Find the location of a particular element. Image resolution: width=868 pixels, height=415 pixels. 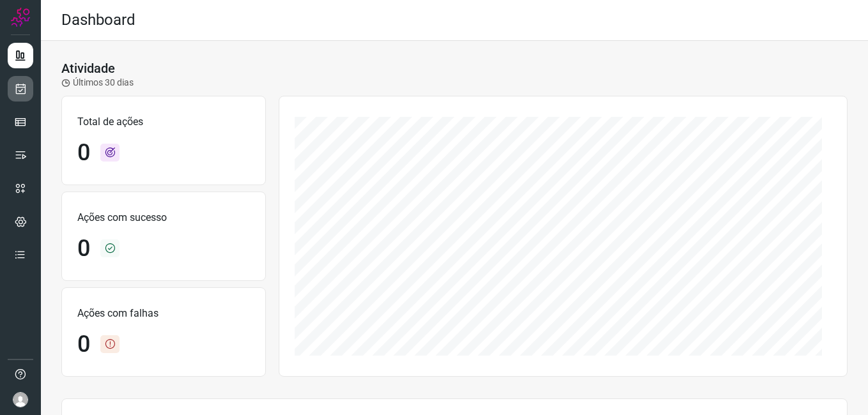

h2: Dashboard is located at coordinates (99, 20).